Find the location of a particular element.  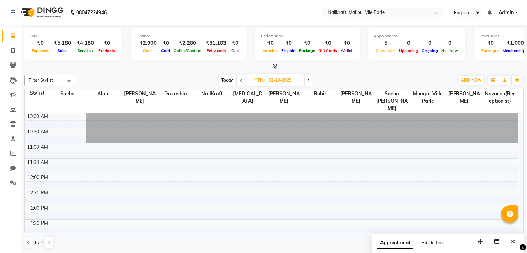

img: logo is located at coordinates (41, 12).